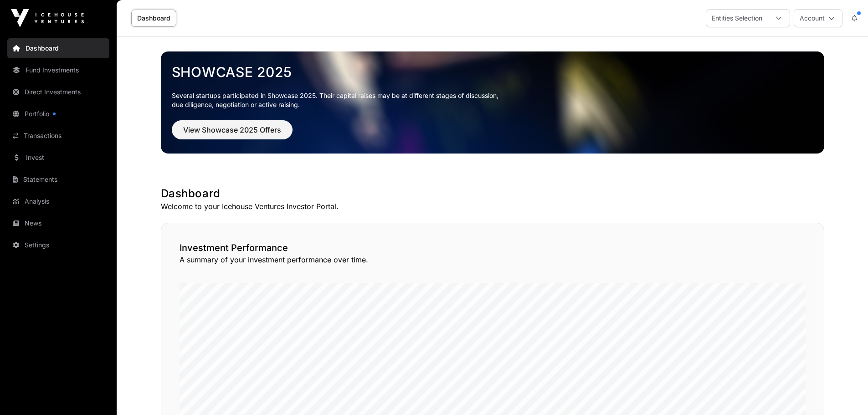  Describe the element at coordinates (58, 245) in the screenshot. I see `a: Settings` at that location.